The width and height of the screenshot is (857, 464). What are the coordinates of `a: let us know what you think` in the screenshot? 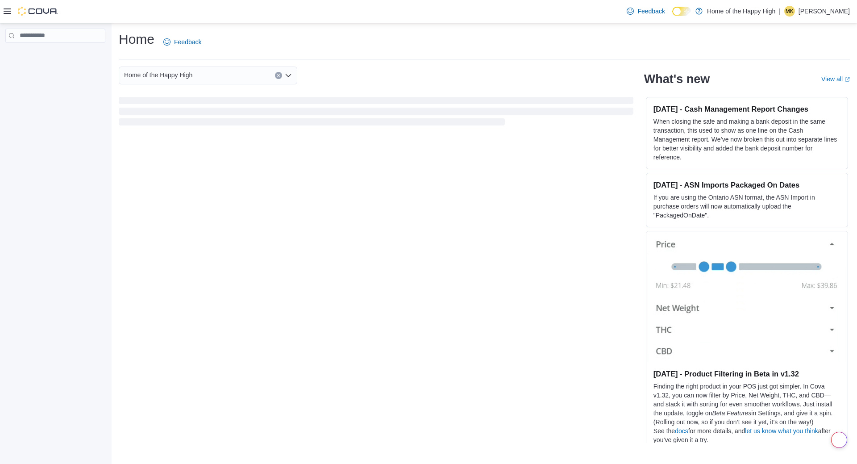 It's located at (782, 431).